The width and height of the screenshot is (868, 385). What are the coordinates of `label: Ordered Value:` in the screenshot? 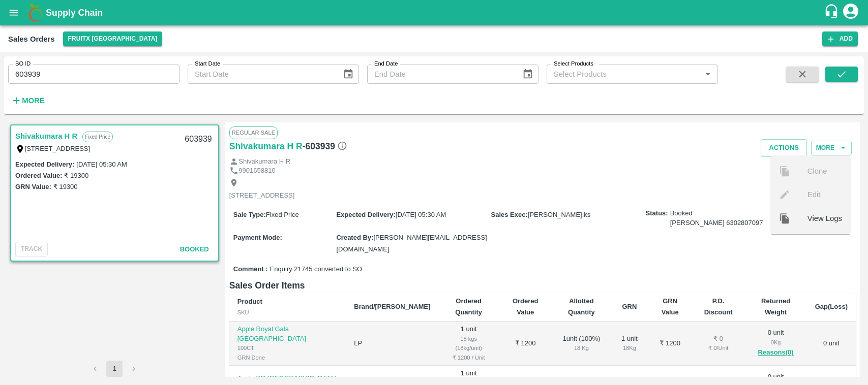 It's located at (38, 175).